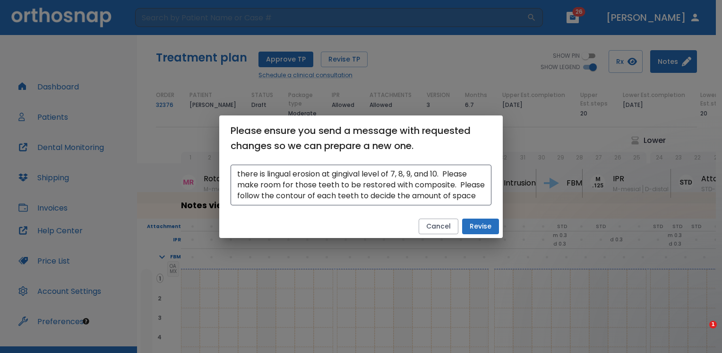 This screenshot has width=722, height=353. Describe the element at coordinates (361, 138) in the screenshot. I see `h2: Please ensure you send a message with requested changes so we can prepare a new one.` at that location.